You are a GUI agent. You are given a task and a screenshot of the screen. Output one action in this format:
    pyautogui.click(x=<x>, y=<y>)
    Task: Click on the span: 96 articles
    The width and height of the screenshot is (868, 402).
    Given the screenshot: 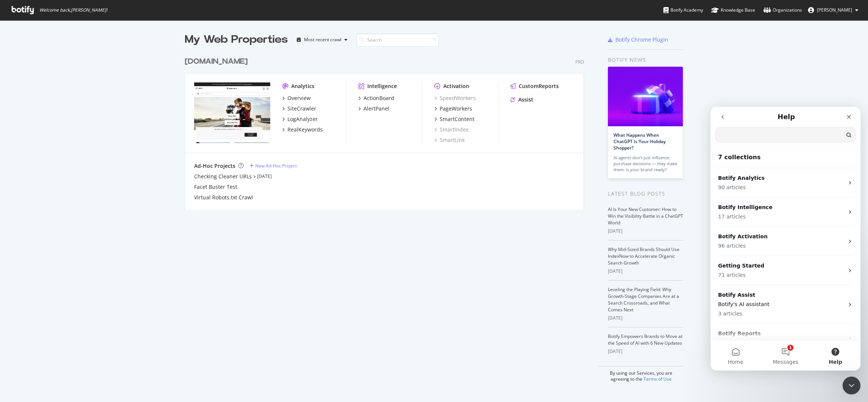 What is the action you would take?
    pyautogui.click(x=21, y=139)
    